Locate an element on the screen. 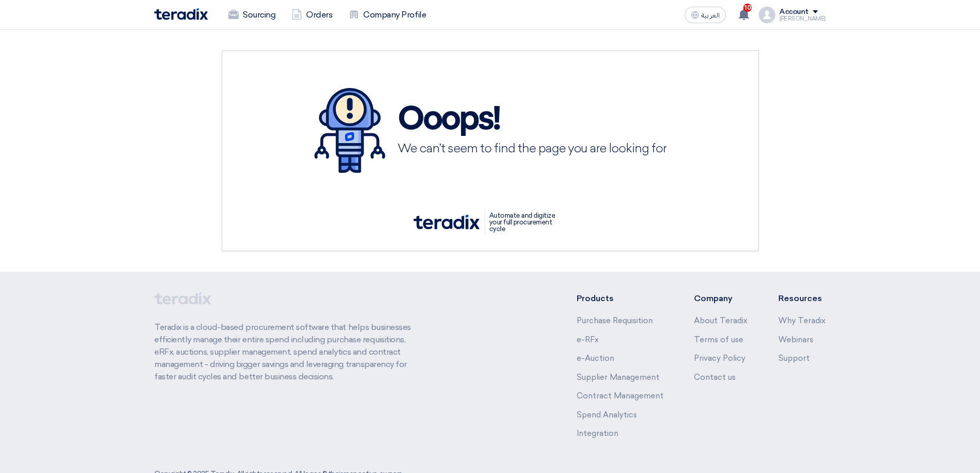 The width and height of the screenshot is (980, 473). a: Privacy Policy is located at coordinates (720, 358).